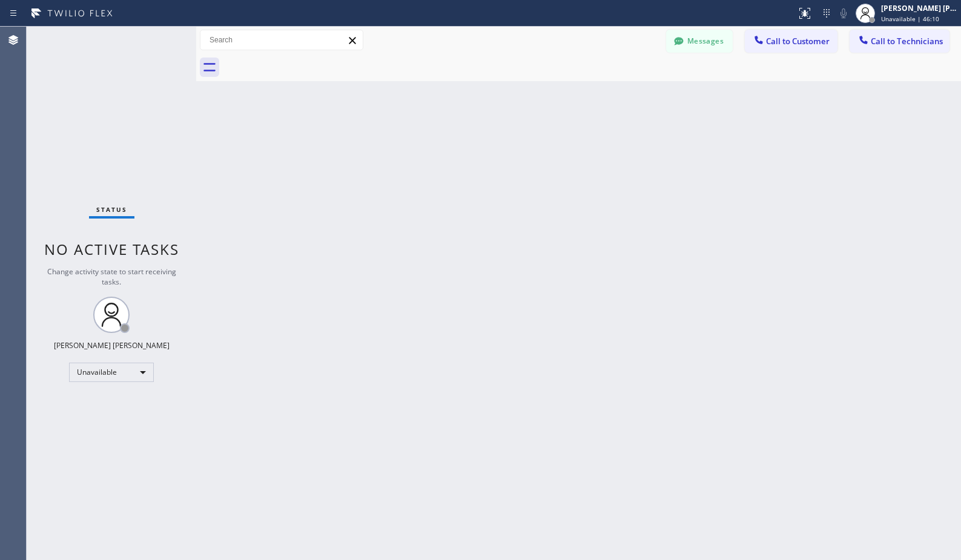 Image resolution: width=961 pixels, height=560 pixels. Describe the element at coordinates (111, 373) in the screenshot. I see `div: Unavailable` at that location.